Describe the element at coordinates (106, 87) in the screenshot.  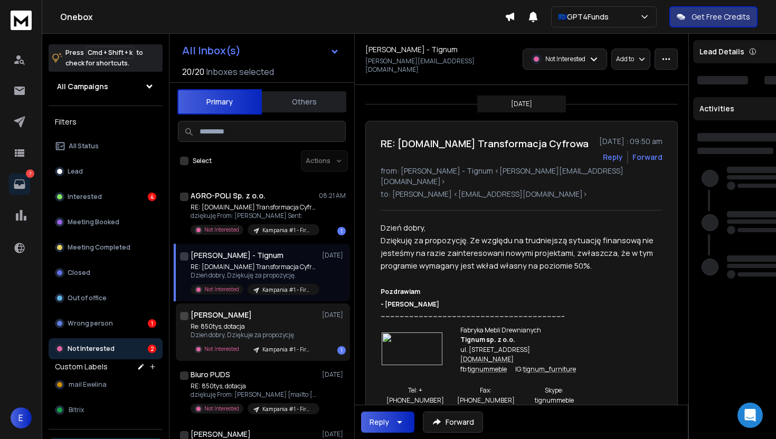
I see `button: All Campaigns` at that location.